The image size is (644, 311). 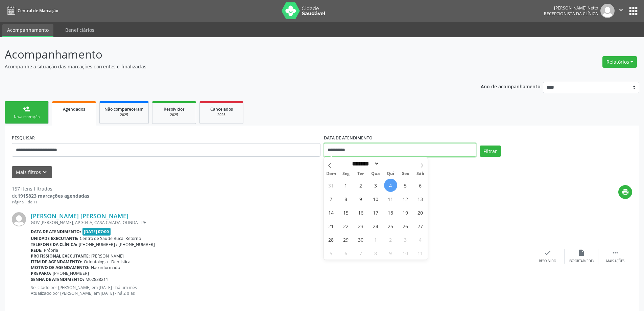 What do you see at coordinates (405, 212) in the screenshot?
I see `span: Setembro 19, 2025` at bounding box center [405, 212].